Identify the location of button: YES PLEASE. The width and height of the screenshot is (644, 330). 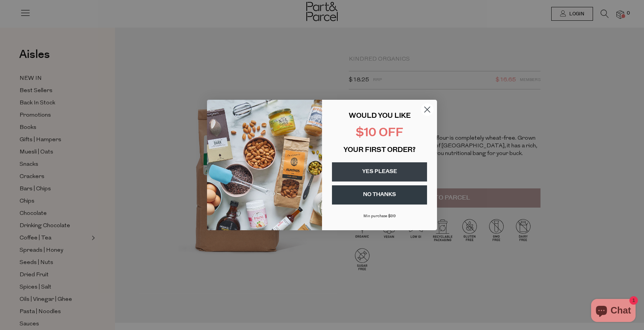
(380, 172).